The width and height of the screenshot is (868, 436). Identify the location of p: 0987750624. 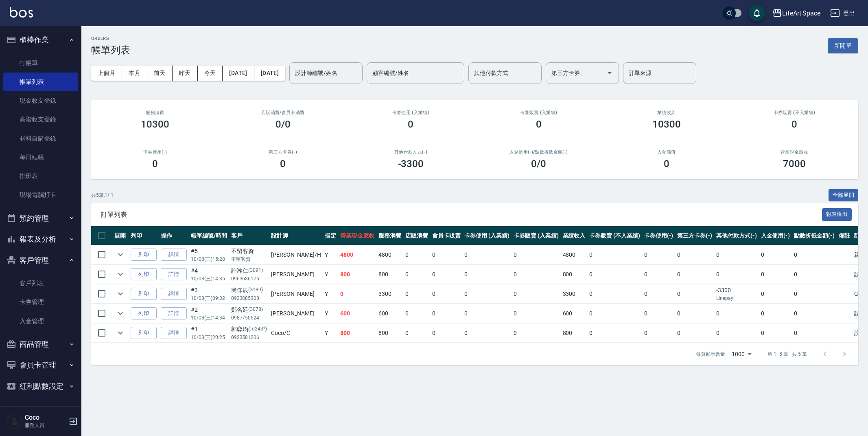
(249, 318).